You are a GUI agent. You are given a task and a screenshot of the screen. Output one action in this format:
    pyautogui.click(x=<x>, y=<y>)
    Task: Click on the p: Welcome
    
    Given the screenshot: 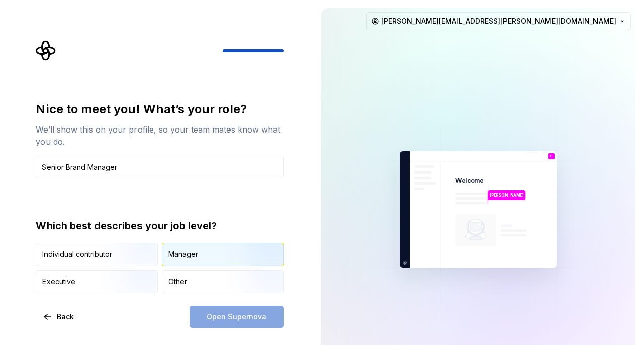 What is the action you would take?
    pyautogui.click(x=469, y=180)
    